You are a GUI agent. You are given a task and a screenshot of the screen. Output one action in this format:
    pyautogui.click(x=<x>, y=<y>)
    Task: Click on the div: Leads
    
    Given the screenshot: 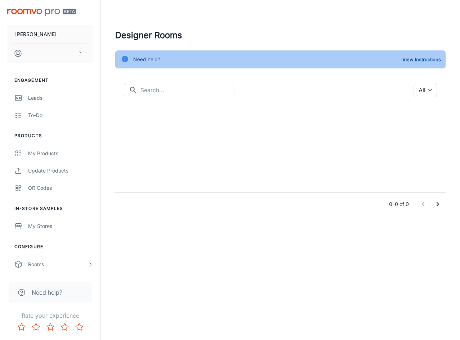 What is the action you would take?
    pyautogui.click(x=61, y=98)
    